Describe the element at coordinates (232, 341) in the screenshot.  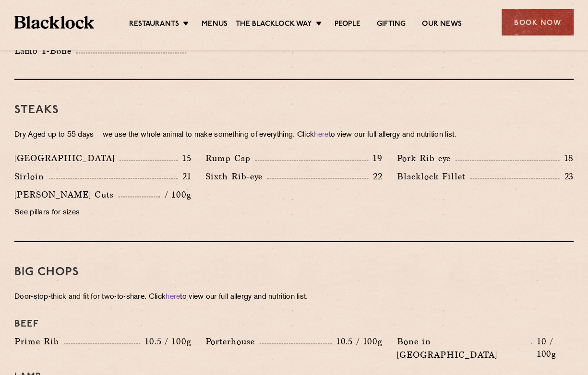
I see `p: Porterhouse` at that location.